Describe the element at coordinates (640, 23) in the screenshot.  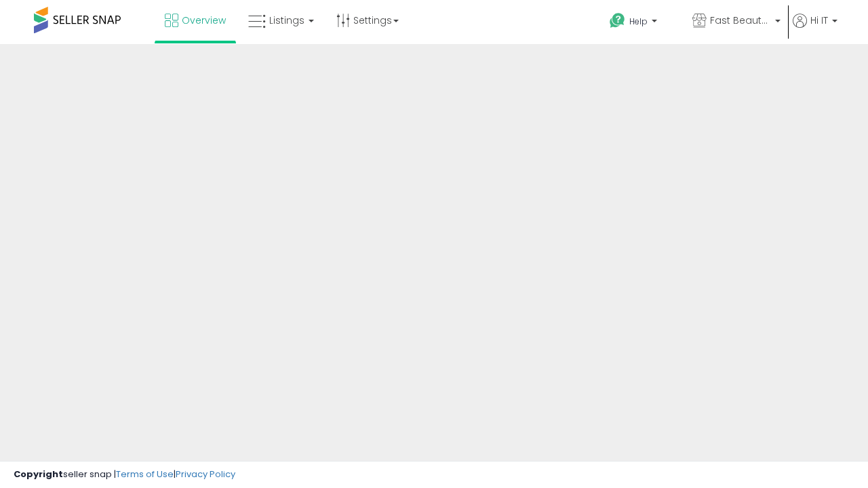
I see `a: Help` at that location.